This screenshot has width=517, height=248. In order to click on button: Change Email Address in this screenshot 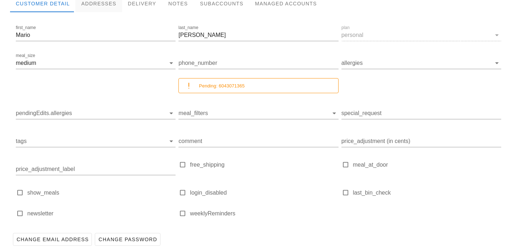, I will do `click(52, 240)`.